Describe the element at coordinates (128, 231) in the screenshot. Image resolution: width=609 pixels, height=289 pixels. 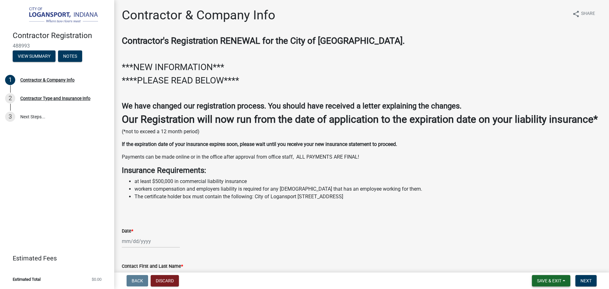
I see `label: Date` at that location.